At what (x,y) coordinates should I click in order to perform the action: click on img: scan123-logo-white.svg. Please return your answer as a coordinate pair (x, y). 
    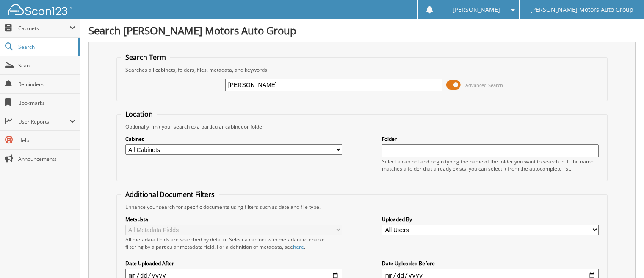
    Looking at the image, I should click on (40, 9).